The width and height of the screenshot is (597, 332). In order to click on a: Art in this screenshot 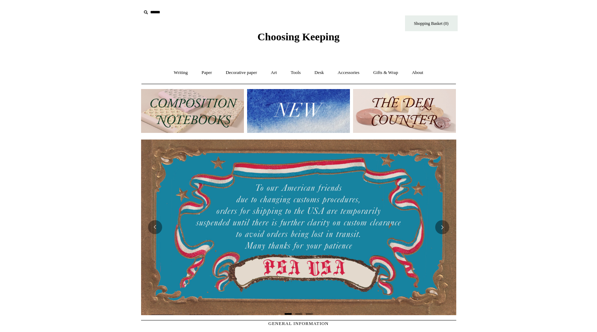, I will do `click(274, 73)`.